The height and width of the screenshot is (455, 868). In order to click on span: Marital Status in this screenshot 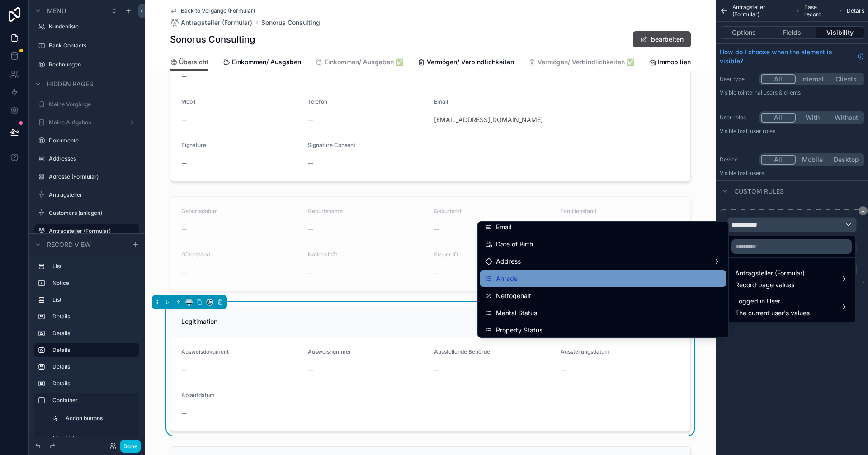, I will do `click(517, 313)`.